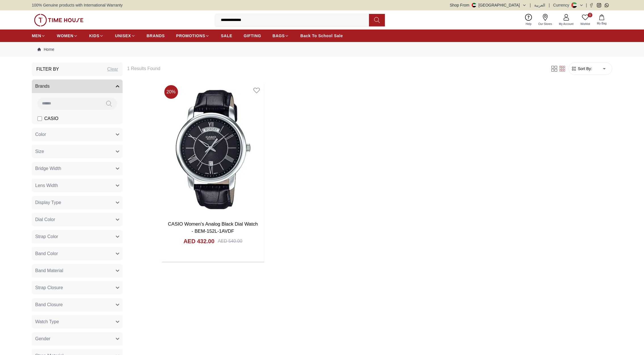 This screenshot has width=644, height=355. I want to click on span: 100% Genuine products with International Warranty, so click(77, 5).